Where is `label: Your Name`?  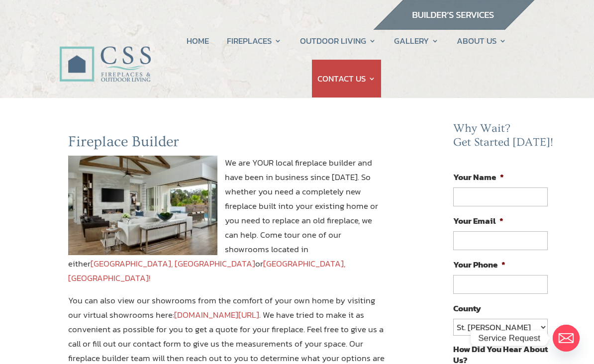 label: Your Name is located at coordinates (479, 177).